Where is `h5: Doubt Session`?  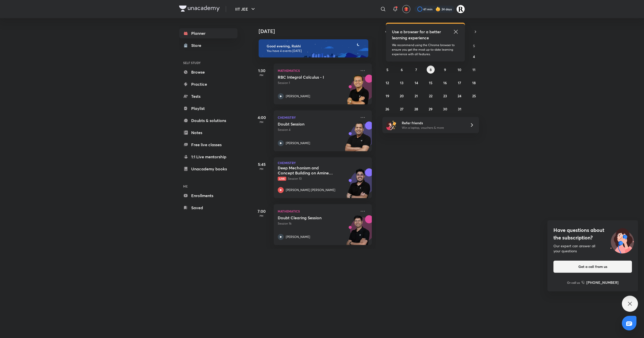
h5: Doubt Session is located at coordinates (309, 124).